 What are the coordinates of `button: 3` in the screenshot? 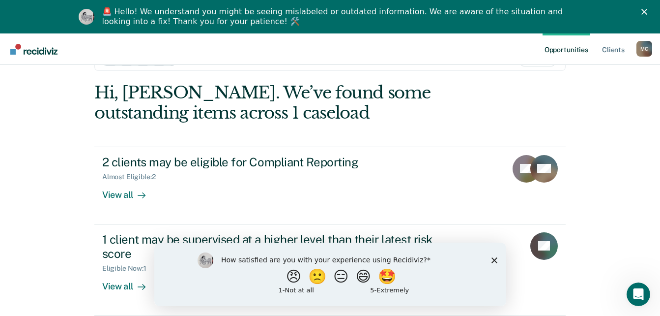 It's located at (187, 34).